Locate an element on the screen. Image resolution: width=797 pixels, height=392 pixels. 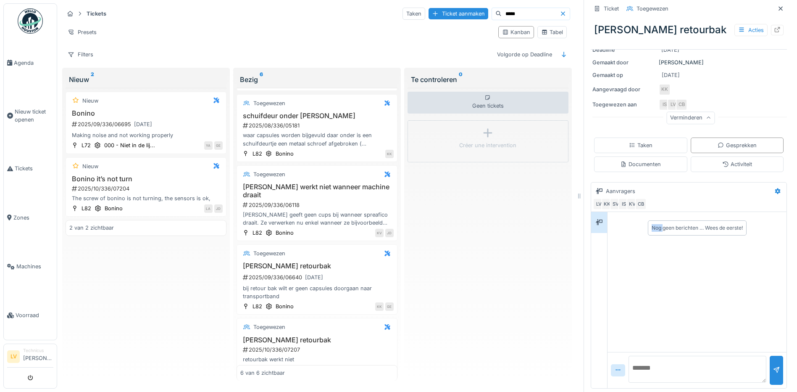
div: 2025/09/336/06695 is located at coordinates (147, 124).